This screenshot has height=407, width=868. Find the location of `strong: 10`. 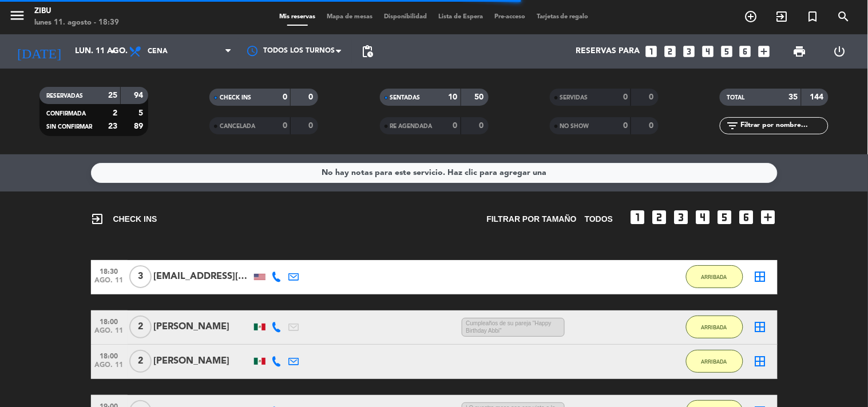

strong: 10 is located at coordinates (453, 97).